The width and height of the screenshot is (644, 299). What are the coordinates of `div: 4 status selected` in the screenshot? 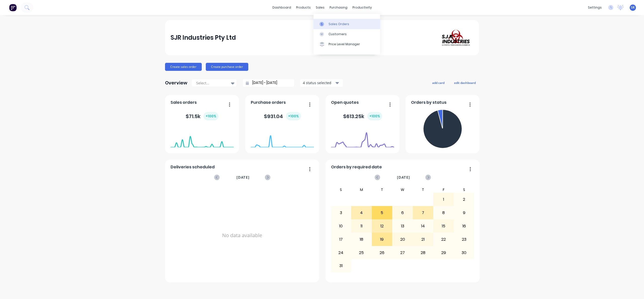 It's located at (319, 83).